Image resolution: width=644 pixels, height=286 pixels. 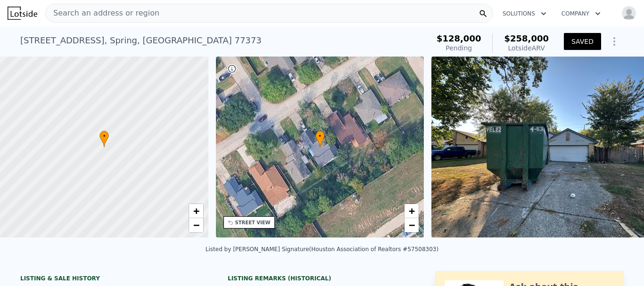 What do you see at coordinates (527, 48) in the screenshot?
I see `div: Lotside ARV` at bounding box center [527, 48].